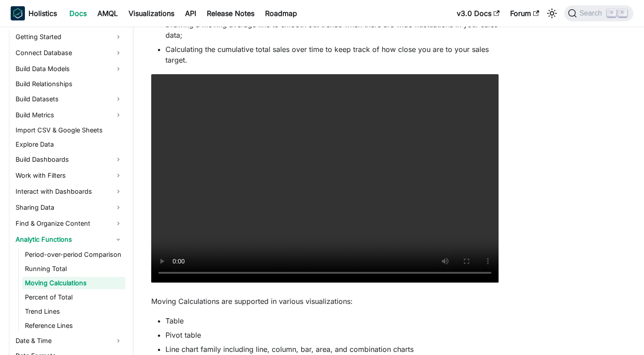  I want to click on a: HolisticsHolistics, so click(34, 14).